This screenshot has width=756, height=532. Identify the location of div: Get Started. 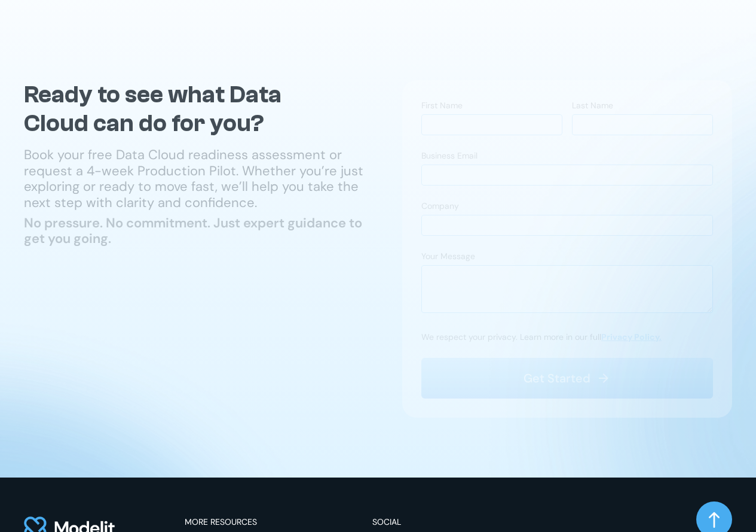
(557, 378).